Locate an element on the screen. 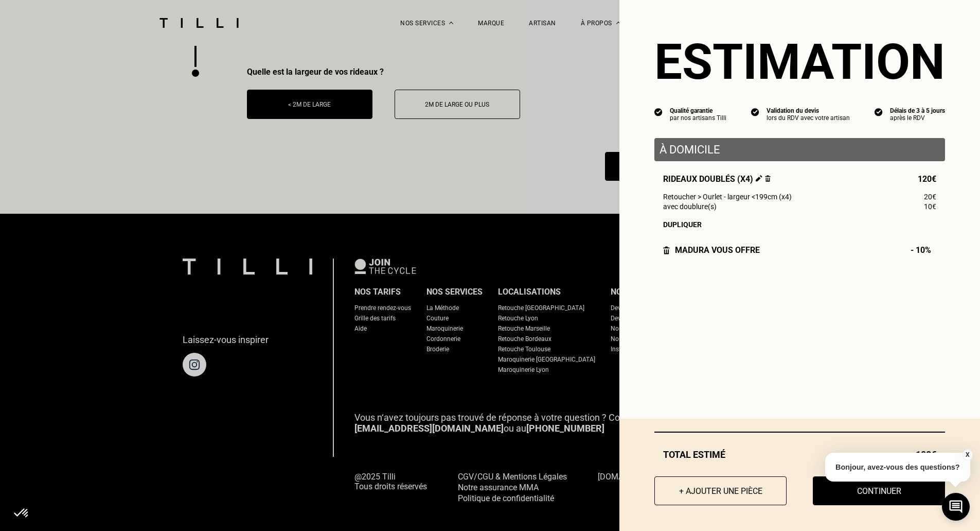  button: + Ajouter une pièce is located at coordinates (720, 490).